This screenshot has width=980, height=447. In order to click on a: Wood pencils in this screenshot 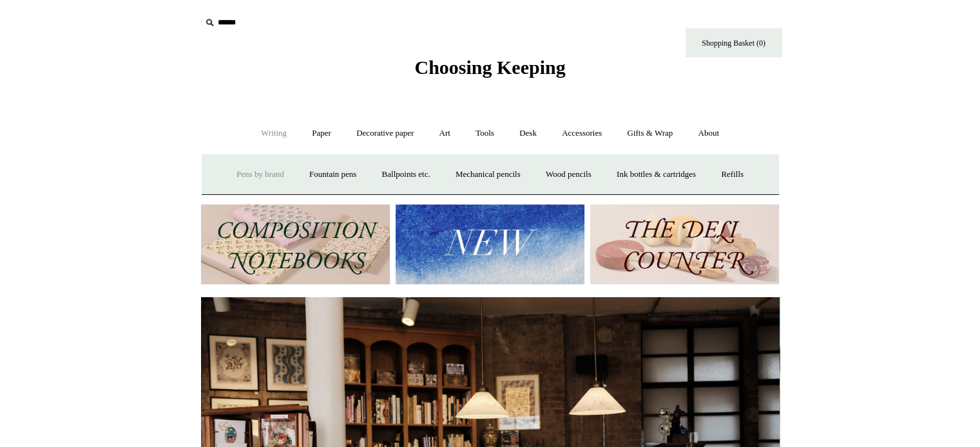, I will do `click(568, 175)`.